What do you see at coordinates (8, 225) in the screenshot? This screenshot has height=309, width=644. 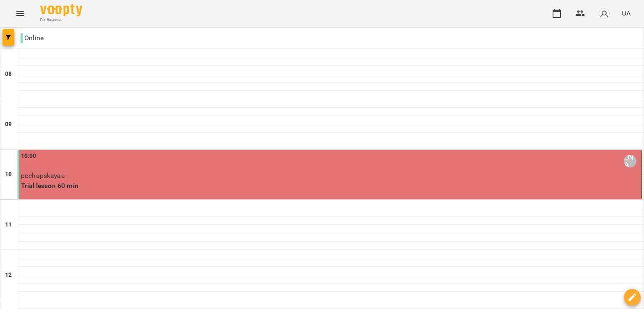 I see `h6: 11` at bounding box center [8, 225].